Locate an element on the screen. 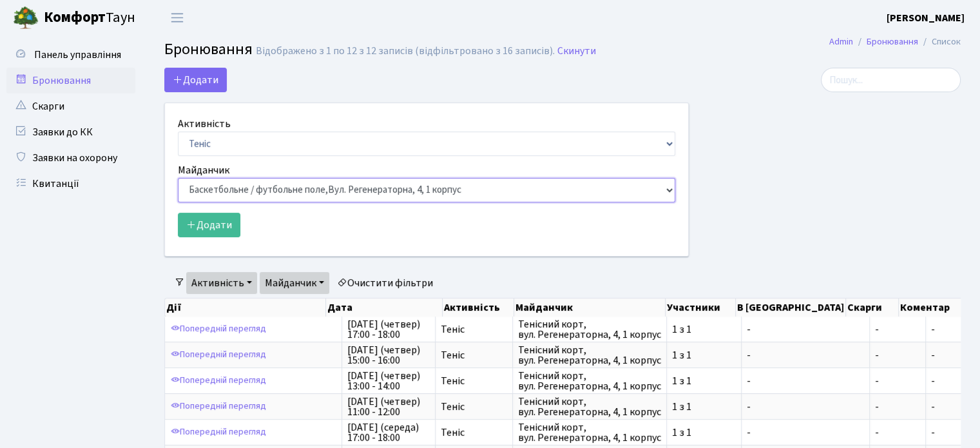 Image resolution: width=980 pixels, height=448 pixels. th: Коментар is located at coordinates (932, 307).